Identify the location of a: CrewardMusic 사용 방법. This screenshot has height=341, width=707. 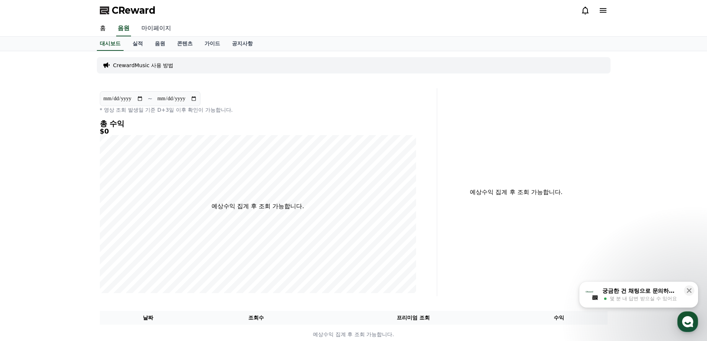
(143, 65).